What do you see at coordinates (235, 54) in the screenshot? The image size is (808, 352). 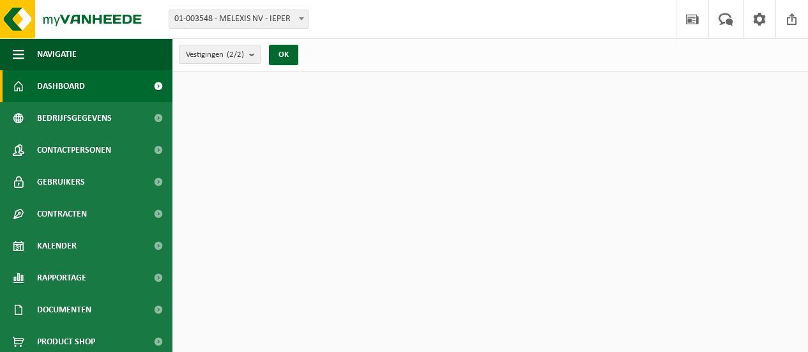 I see `count: (2/2)` at bounding box center [235, 54].